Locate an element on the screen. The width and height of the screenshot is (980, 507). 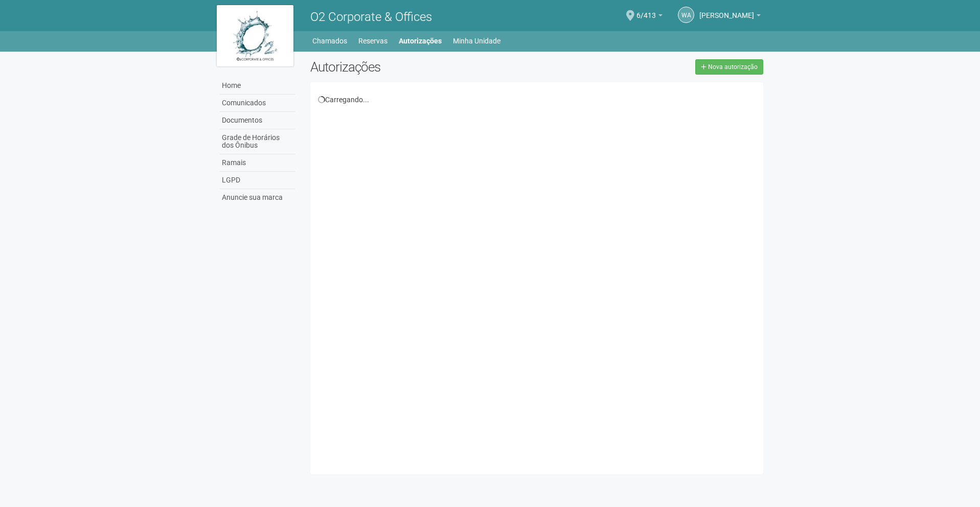
img: logo.jpg is located at coordinates (255, 36).